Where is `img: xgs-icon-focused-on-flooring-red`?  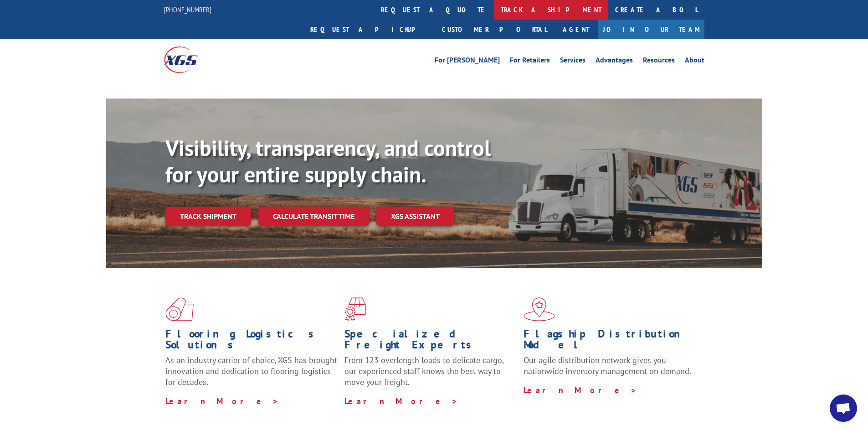
img: xgs-icon-focused-on-flooring-red is located at coordinates (355, 309).